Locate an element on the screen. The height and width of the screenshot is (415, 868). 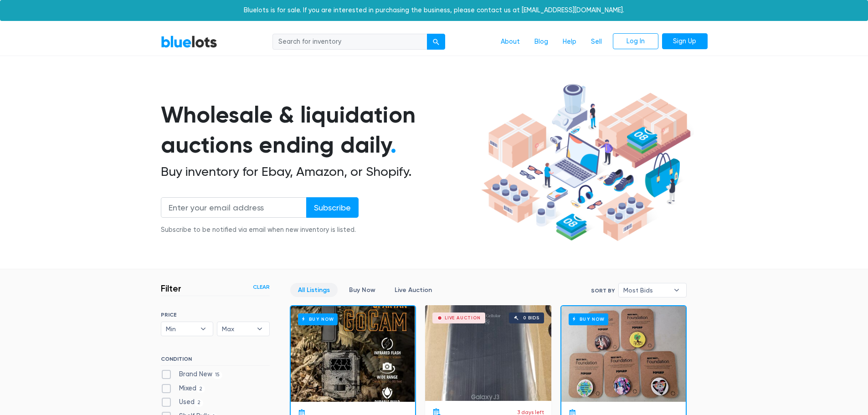
input: Subscribe is located at coordinates (332, 208).